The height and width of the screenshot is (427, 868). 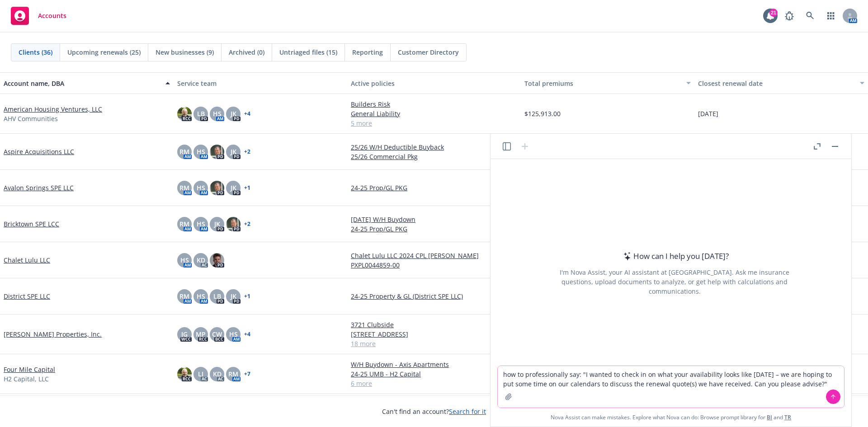 I want to click on span: H2 Capital, LLC, so click(x=26, y=378).